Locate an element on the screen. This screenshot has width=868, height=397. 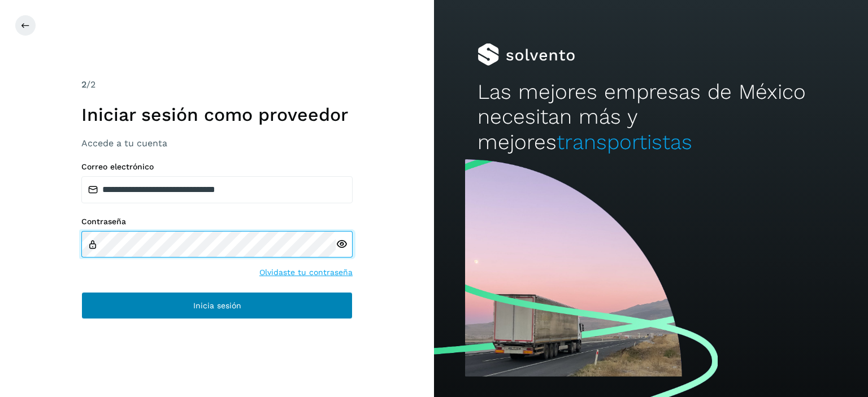
button: Inicia sesión is located at coordinates (217, 306).